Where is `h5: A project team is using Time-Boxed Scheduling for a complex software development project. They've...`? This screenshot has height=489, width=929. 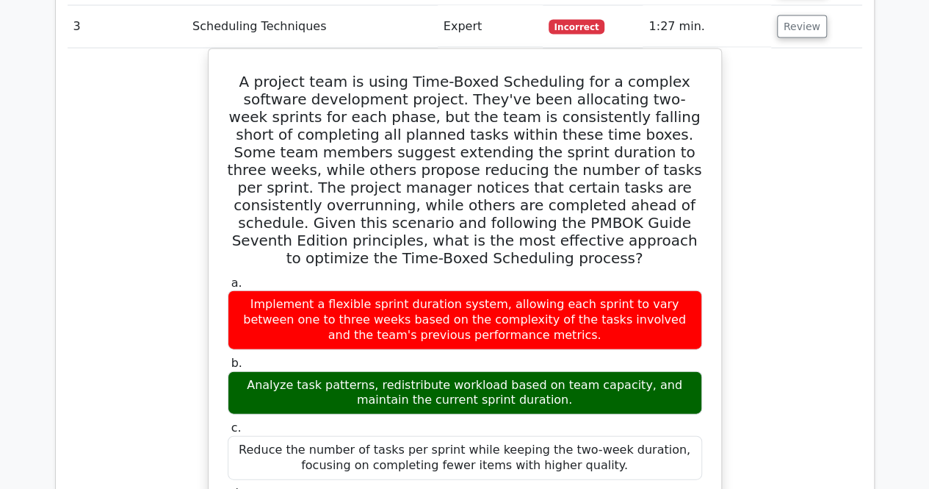
h5: A project team is using Time-Boxed Scheduling for a complex software development project. They've... is located at coordinates (465, 170).